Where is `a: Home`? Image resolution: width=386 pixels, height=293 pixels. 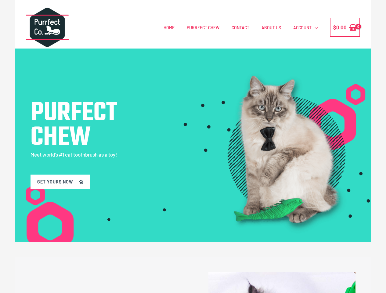
a: Home is located at coordinates (169, 28).